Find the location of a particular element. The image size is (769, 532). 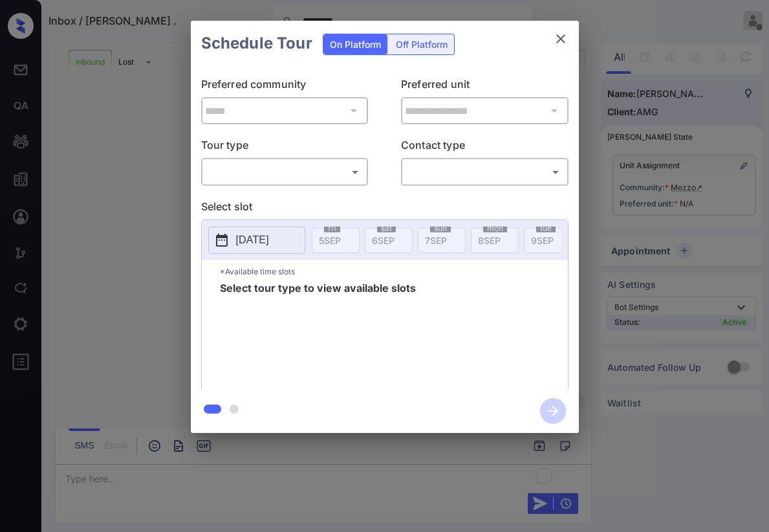

p: Tour type is located at coordinates (285, 147).